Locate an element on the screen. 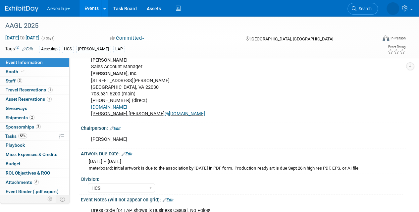 The height and width of the screenshot is (212, 419). span: Search is located at coordinates (364, 9).